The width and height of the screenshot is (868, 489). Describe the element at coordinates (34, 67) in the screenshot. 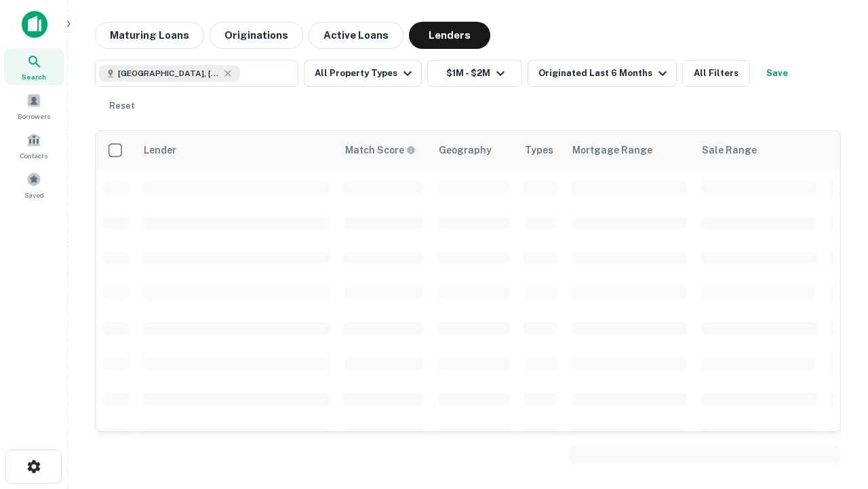

I see `div: Search` at that location.